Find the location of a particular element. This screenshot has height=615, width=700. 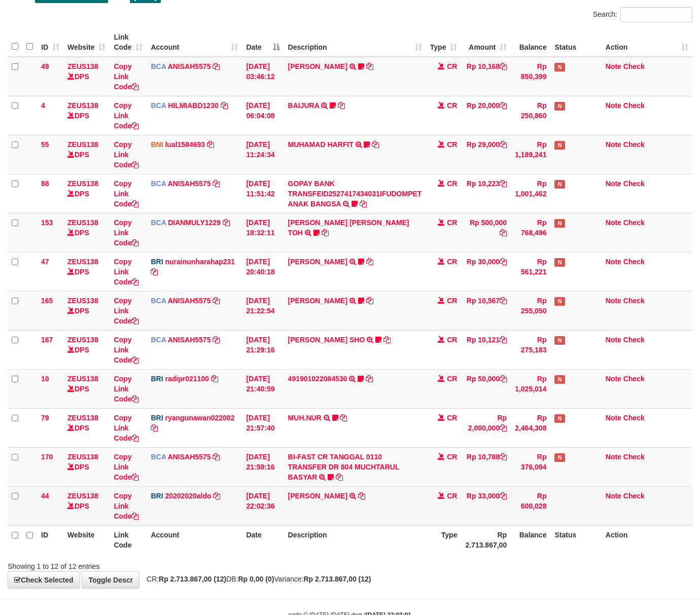

span: 4 is located at coordinates (43, 105).